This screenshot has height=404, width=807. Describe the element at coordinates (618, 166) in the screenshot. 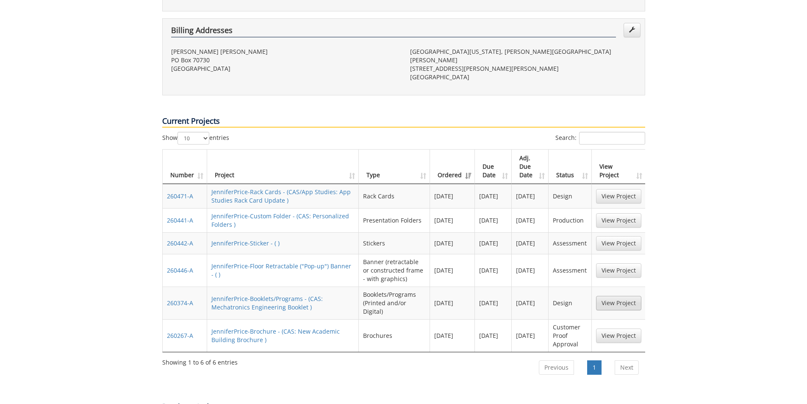

I see `th: View Project: activate to sort column ascending` at that location.